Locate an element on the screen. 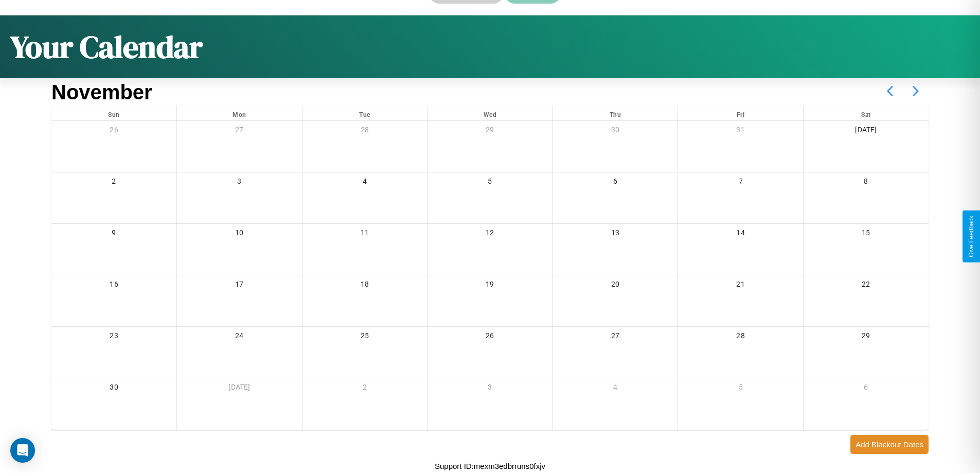  div: Give Feedback is located at coordinates (971, 236).